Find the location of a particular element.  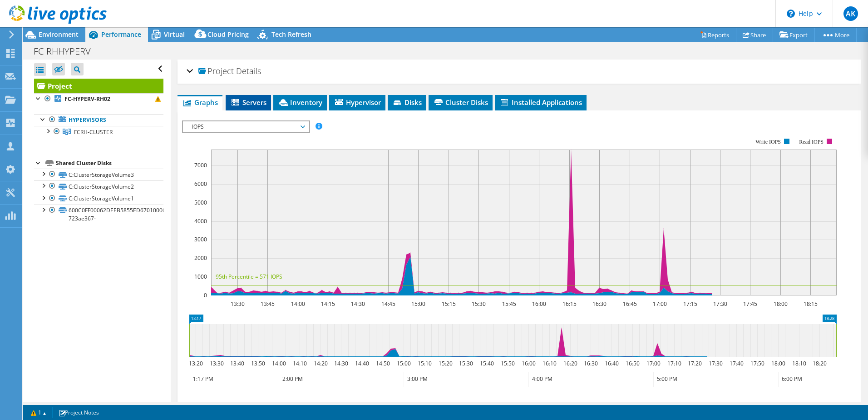

span: Details is located at coordinates (249, 71).